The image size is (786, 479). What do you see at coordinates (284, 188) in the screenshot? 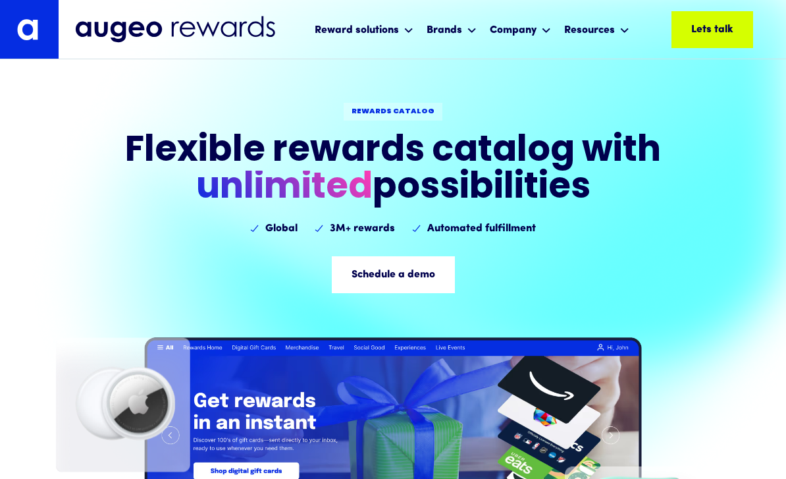
I see `span: unlimited` at bounding box center [284, 188].